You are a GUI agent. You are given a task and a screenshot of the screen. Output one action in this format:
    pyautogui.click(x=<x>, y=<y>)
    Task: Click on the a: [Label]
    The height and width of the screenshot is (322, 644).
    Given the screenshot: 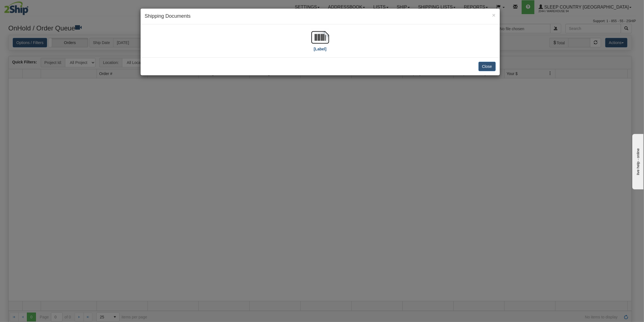 What is the action you would take?
    pyautogui.click(x=320, y=43)
    